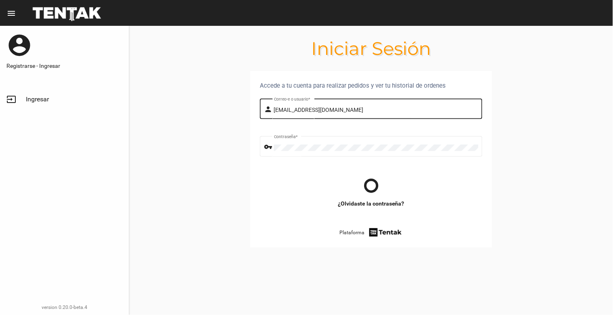  Describe the element at coordinates (371, 232) in the screenshot. I see `a: Plataforma` at that location.